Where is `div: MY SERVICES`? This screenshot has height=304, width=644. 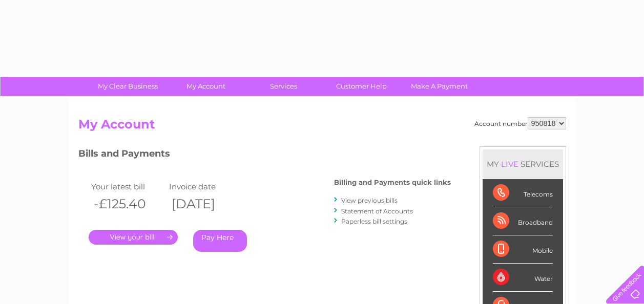
div: MY SERVICES is located at coordinates (522, 163).